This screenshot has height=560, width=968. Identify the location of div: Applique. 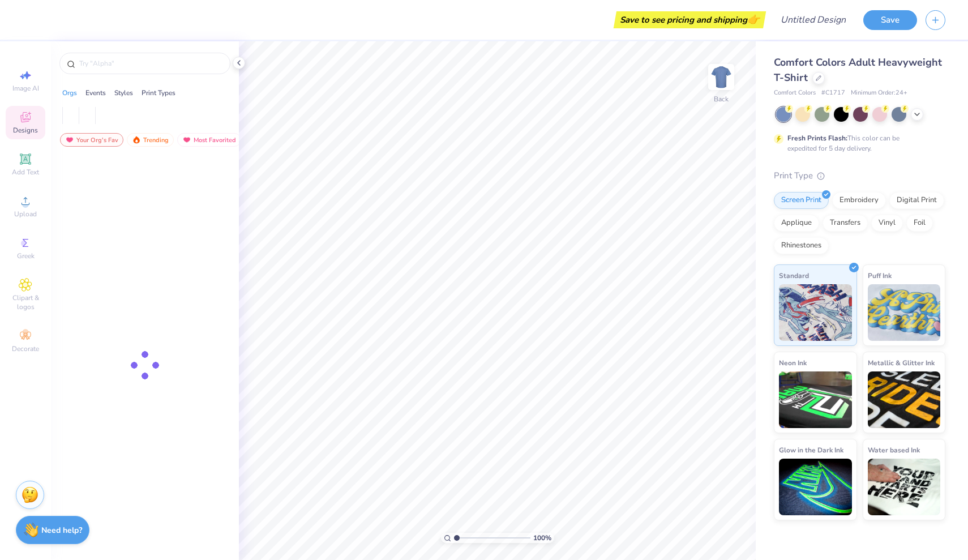
(796, 224).